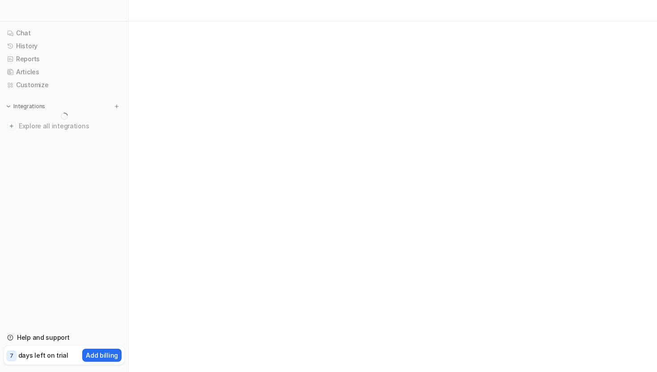  What do you see at coordinates (12, 126) in the screenshot?
I see `img: explore all integrations` at bounding box center [12, 126].